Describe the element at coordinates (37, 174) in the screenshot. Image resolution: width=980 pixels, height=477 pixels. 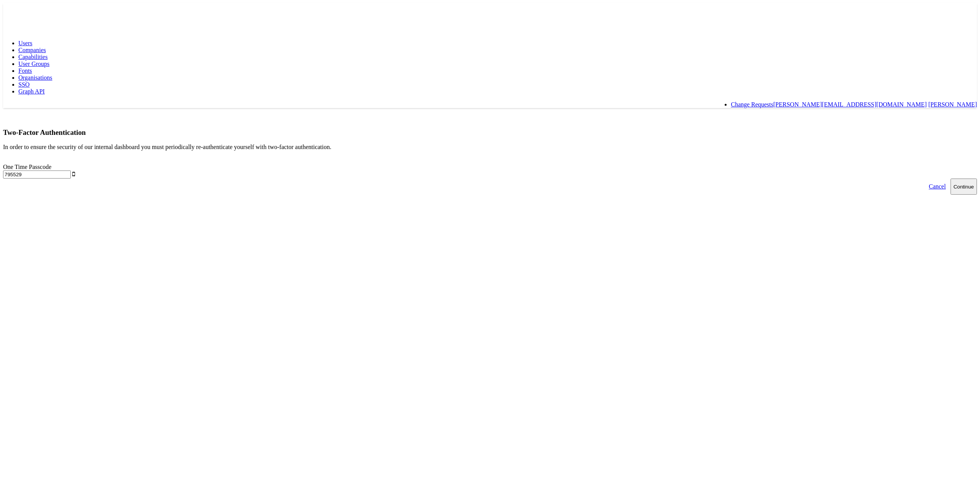
I see `input: Enter the code` at that location.